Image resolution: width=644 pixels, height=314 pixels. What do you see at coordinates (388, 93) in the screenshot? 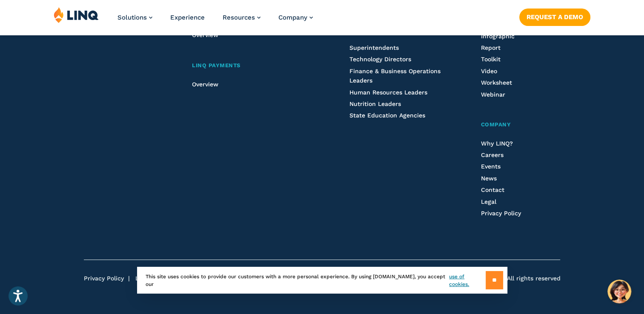
I see `a: Human Resources Leaders` at bounding box center [388, 93].